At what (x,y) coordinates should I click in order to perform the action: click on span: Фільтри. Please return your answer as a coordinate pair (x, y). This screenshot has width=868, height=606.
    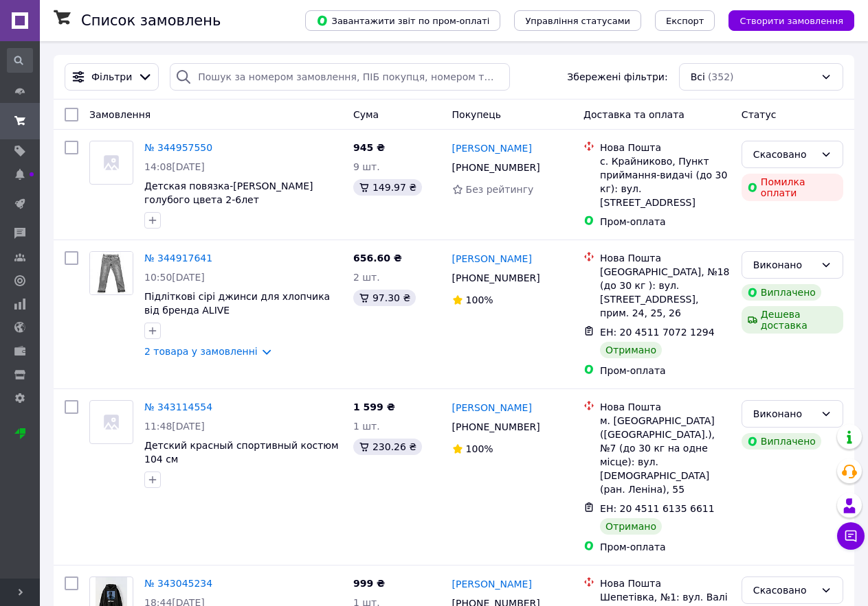
    Looking at the image, I should click on (111, 77).